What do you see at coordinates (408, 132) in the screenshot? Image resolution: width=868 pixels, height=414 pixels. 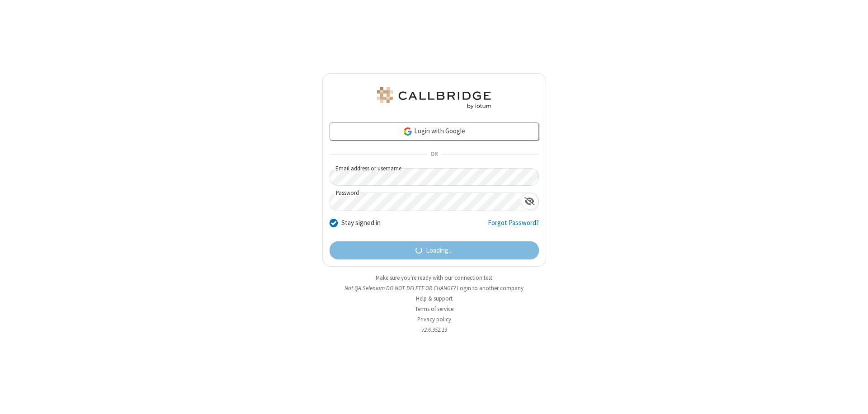 I see `img: google-icon.png` at bounding box center [408, 132].